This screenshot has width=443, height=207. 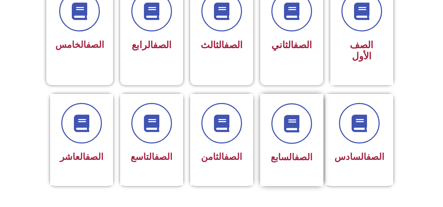 What do you see at coordinates (359, 157) in the screenshot?
I see `span: السادس` at bounding box center [359, 157].